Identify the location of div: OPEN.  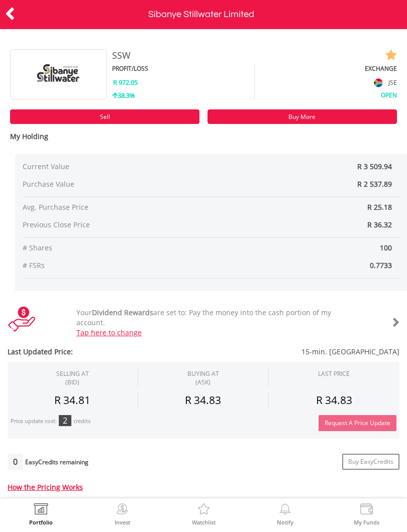
(325, 95).